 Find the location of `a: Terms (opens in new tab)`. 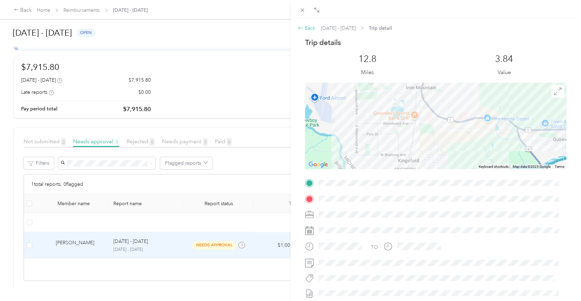

a: Terms (opens in new tab) is located at coordinates (559, 167).